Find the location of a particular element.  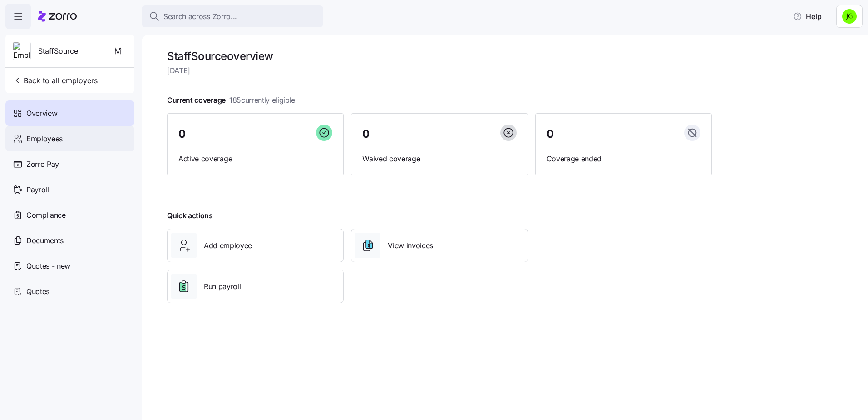

span: Waived coverage is located at coordinates (439, 159).